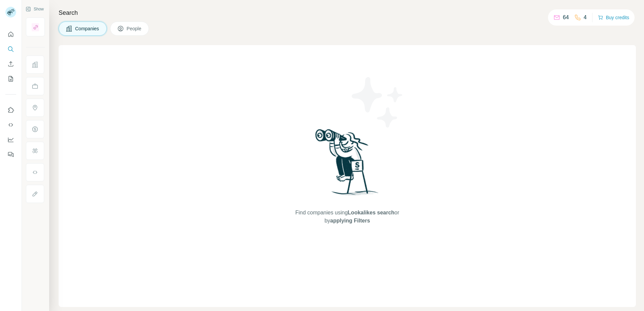  I want to click on span: Companies, so click(87, 29).